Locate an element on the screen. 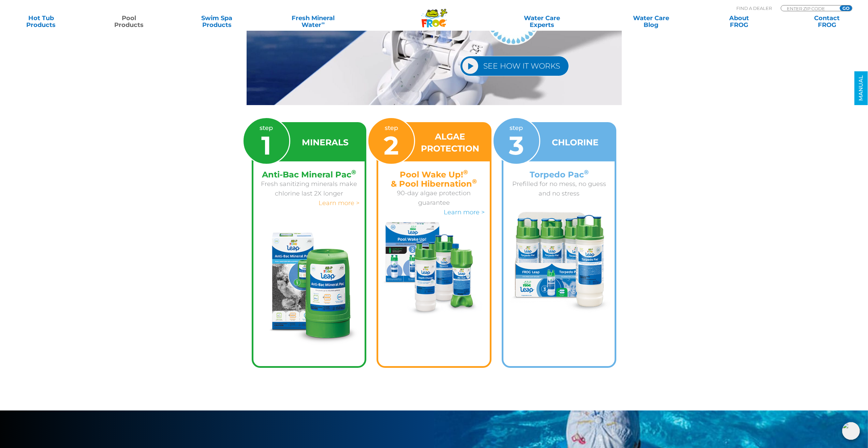 Image resolution: width=868 pixels, height=448 pixels. input: Zip Code Form is located at coordinates (809, 8).